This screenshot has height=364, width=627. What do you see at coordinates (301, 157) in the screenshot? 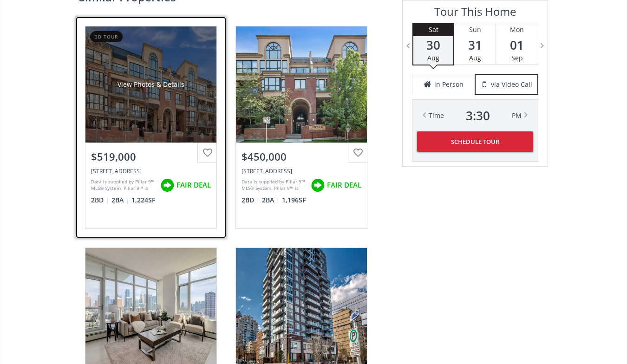
I see `div: $450,000` at bounding box center [301, 157].